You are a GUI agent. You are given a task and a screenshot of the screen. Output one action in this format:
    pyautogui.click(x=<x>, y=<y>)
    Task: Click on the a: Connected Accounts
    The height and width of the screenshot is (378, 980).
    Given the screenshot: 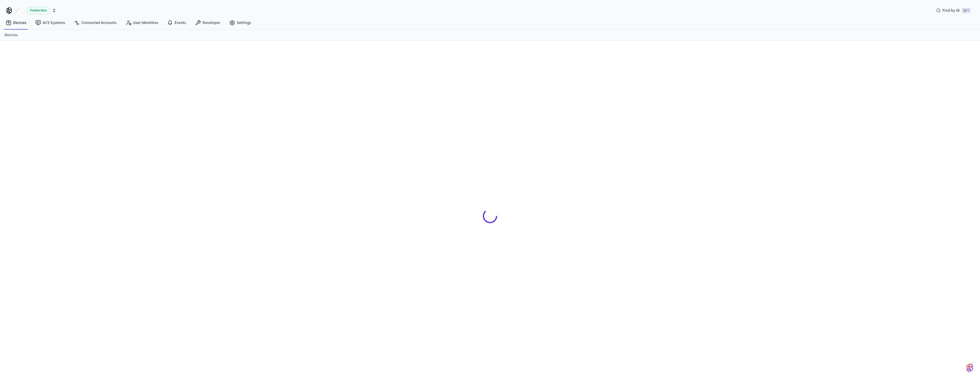 What is the action you would take?
    pyautogui.click(x=95, y=23)
    